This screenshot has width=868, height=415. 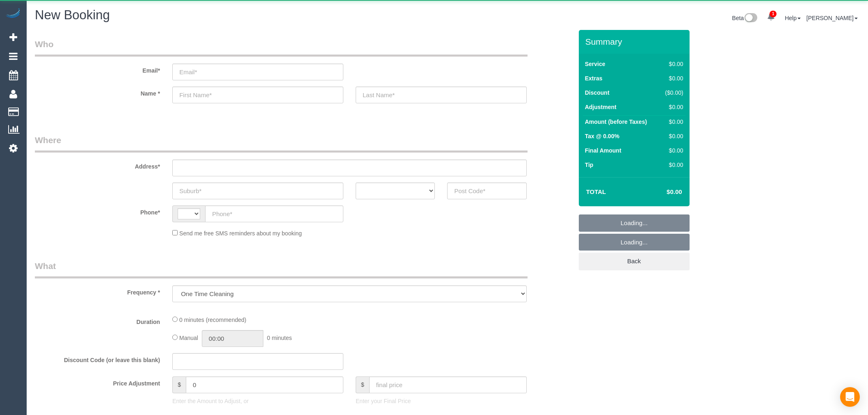 What do you see at coordinates (279, 338) in the screenshot?
I see `span: 0 minutes` at bounding box center [279, 338].